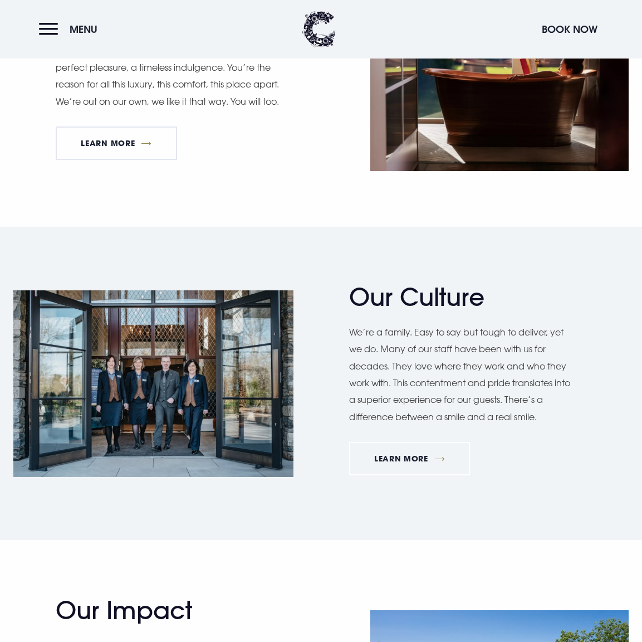 This screenshot has height=642, width=642. I want to click on img: Four members of staff walking through open glass doors at a hotel in Bangor, Northern Ireland., so click(153, 383).